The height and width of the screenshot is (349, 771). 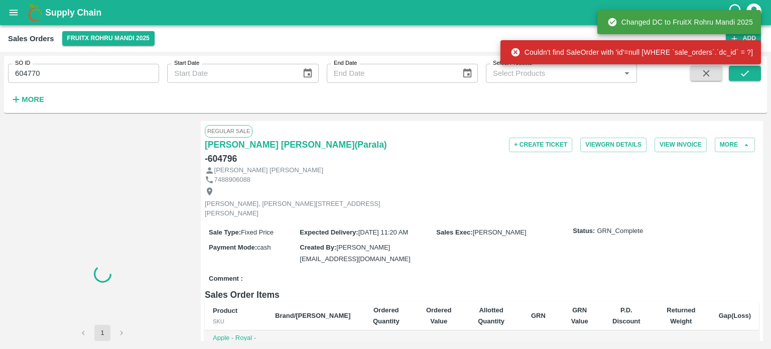 What do you see at coordinates (736, 13) in the screenshot?
I see `div: customer-support` at bounding box center [736, 13].